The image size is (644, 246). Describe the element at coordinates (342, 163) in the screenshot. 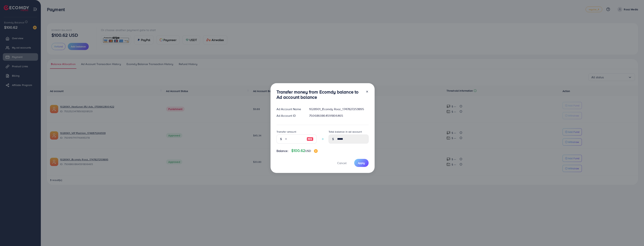

I see `span: Cancel` at that location.